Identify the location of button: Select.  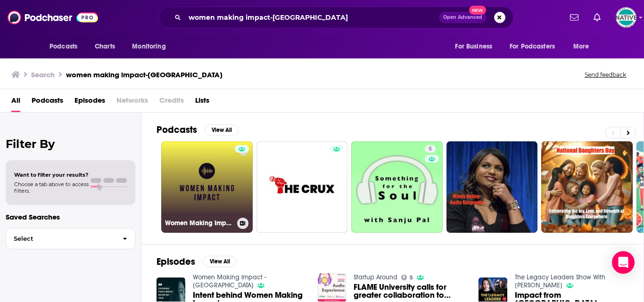
(70, 238).